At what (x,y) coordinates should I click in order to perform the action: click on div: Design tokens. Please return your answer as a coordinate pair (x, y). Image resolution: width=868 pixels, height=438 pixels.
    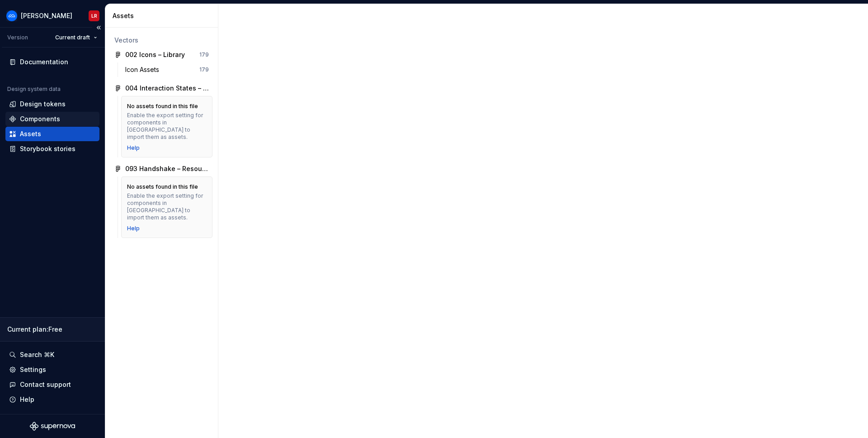
    Looking at the image, I should click on (43, 104).